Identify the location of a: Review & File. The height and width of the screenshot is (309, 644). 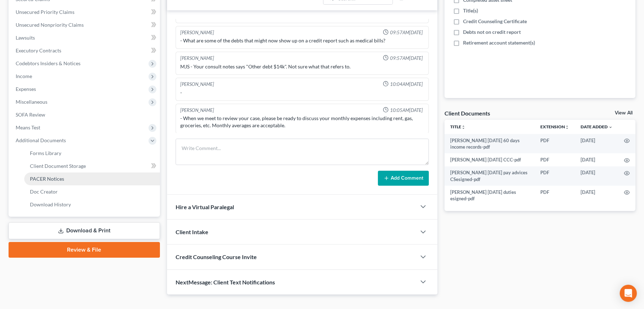
(84, 250).